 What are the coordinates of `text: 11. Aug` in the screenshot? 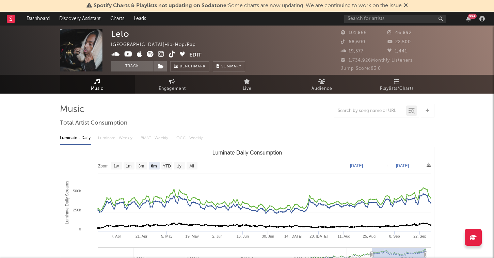 It's located at (343, 236).